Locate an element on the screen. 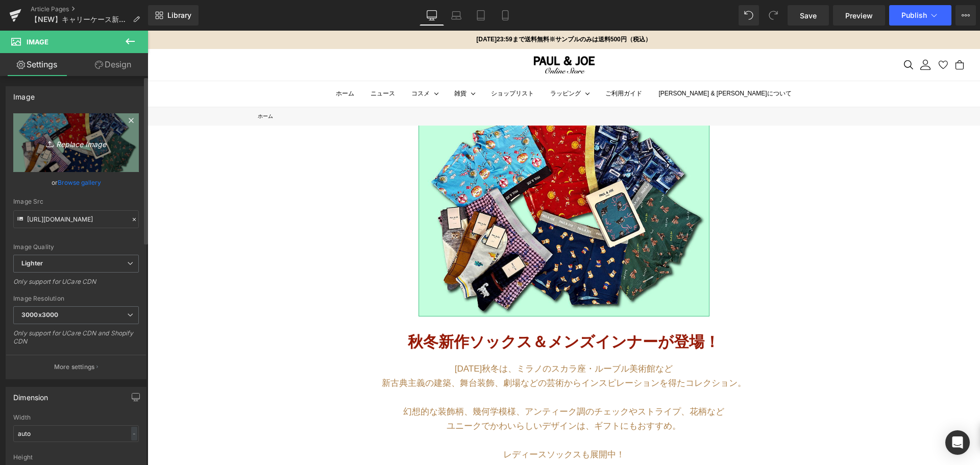 This screenshot has width=980, height=465. a: Laptop is located at coordinates (456, 15).